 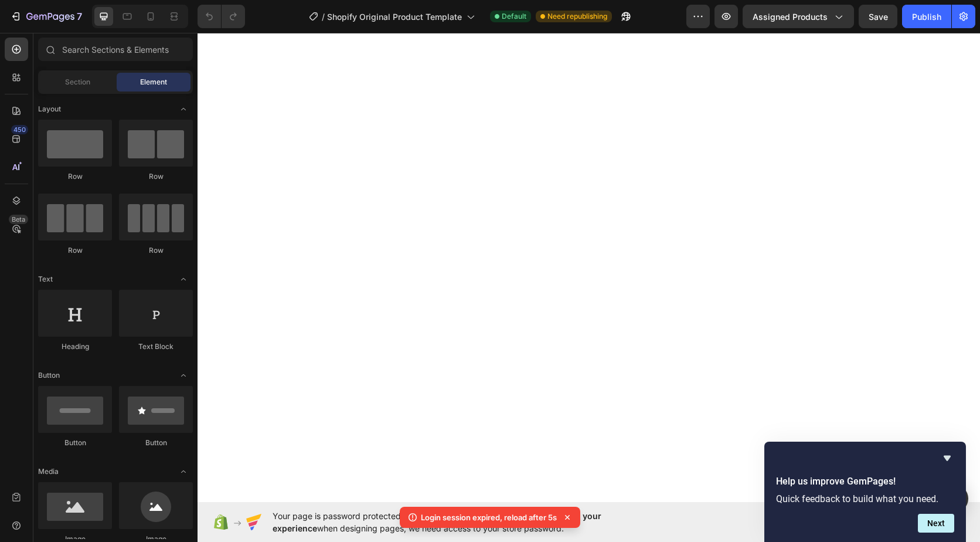 What do you see at coordinates (45, 279) in the screenshot?
I see `span: Text` at bounding box center [45, 279].